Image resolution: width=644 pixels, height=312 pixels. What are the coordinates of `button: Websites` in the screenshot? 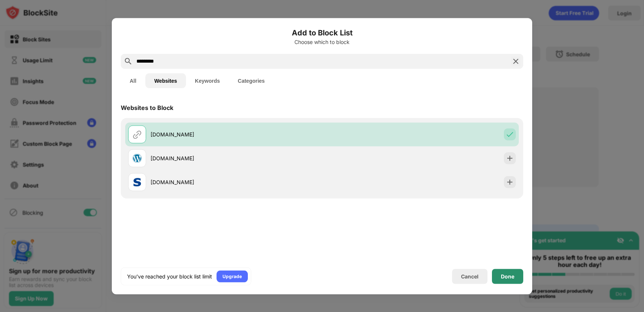 It's located at (165, 81).